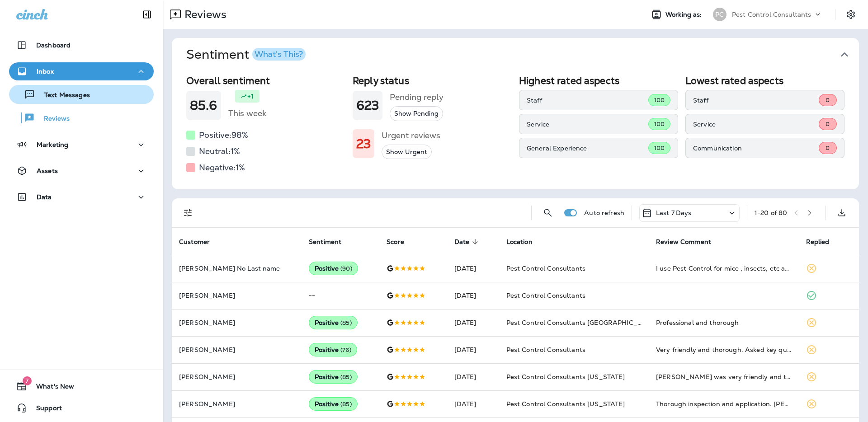  I want to click on p: Dashboard, so click(53, 46).